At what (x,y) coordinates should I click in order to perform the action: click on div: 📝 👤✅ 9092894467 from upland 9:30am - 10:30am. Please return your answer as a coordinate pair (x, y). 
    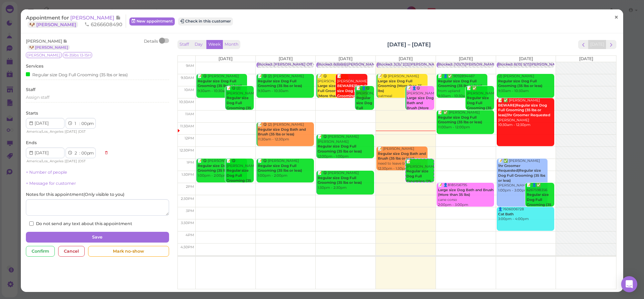
    Looking at the image, I should click on (462, 86).